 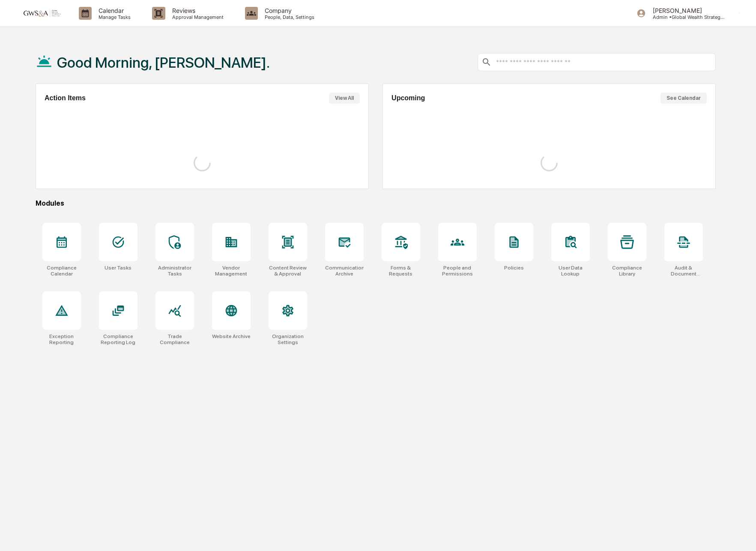 What do you see at coordinates (376, 203) in the screenshot?
I see `div: Modules` at bounding box center [376, 203].